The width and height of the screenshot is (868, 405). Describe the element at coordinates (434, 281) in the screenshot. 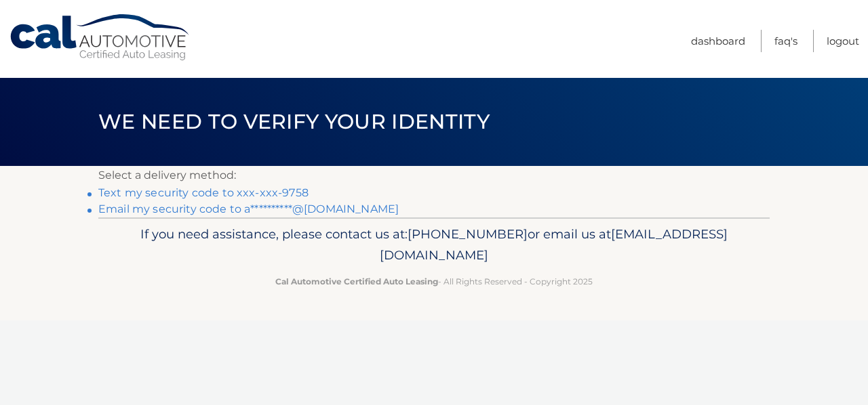

I see `p: - All Rights Reserved - Copyright 2025` at that location.